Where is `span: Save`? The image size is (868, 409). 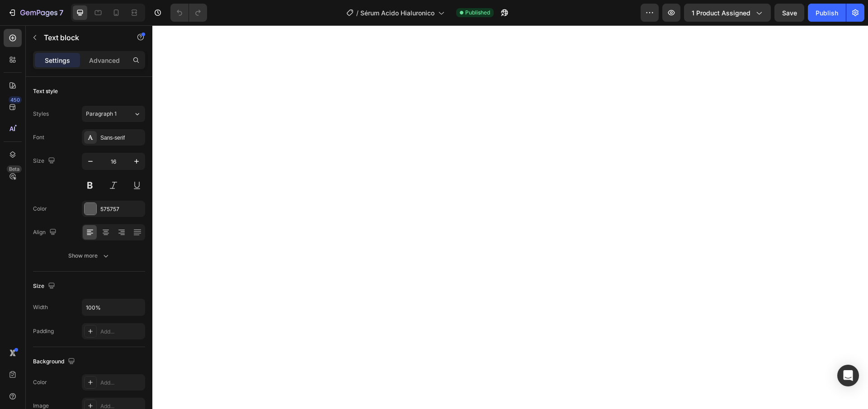 span: Save is located at coordinates (789, 13).